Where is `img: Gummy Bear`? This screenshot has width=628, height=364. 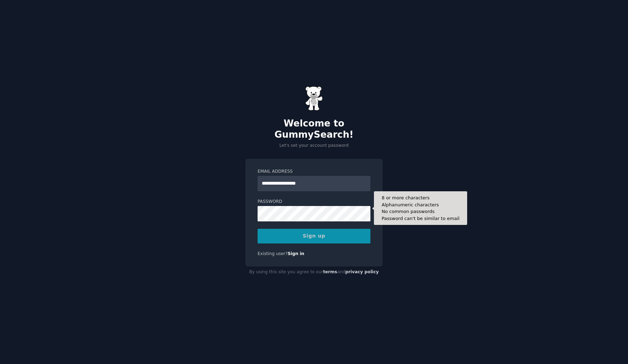 img: Gummy Bear is located at coordinates (314, 98).